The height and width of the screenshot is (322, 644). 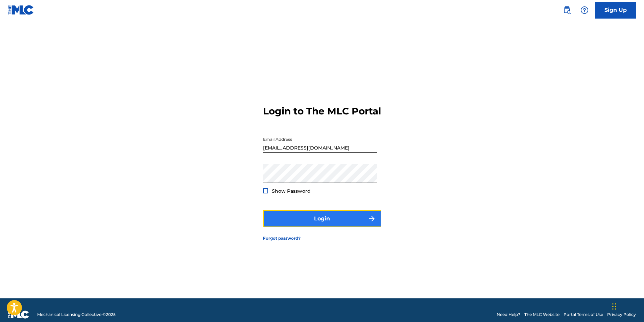 I want to click on div: Chat Widget, so click(x=627, y=306).